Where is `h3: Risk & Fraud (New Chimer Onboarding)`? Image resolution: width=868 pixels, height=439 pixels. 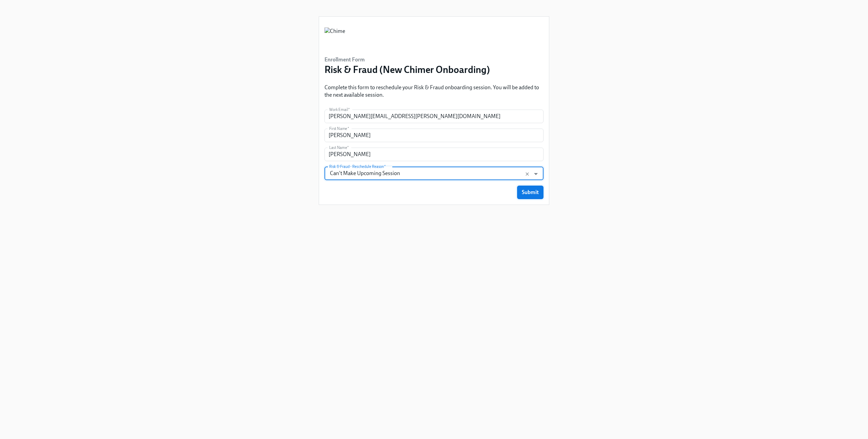 h3: Risk & Fraud (New Chimer Onboarding) is located at coordinates (407, 70).